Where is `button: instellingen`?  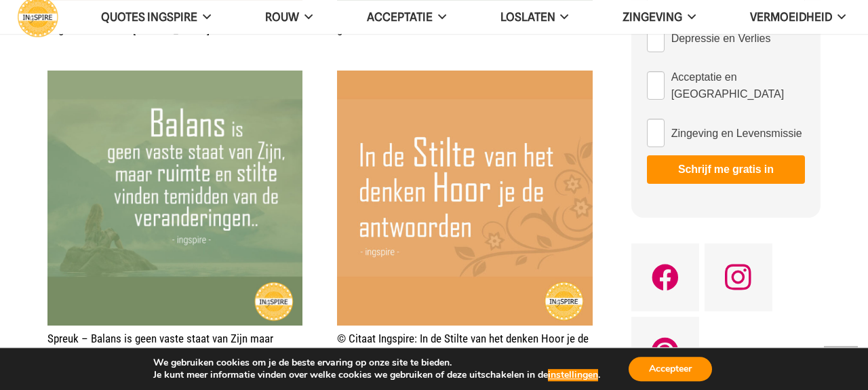
button: instellingen is located at coordinates (573, 375).